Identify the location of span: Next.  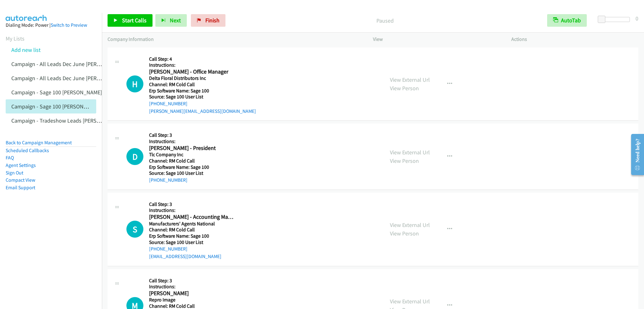
(175, 20).